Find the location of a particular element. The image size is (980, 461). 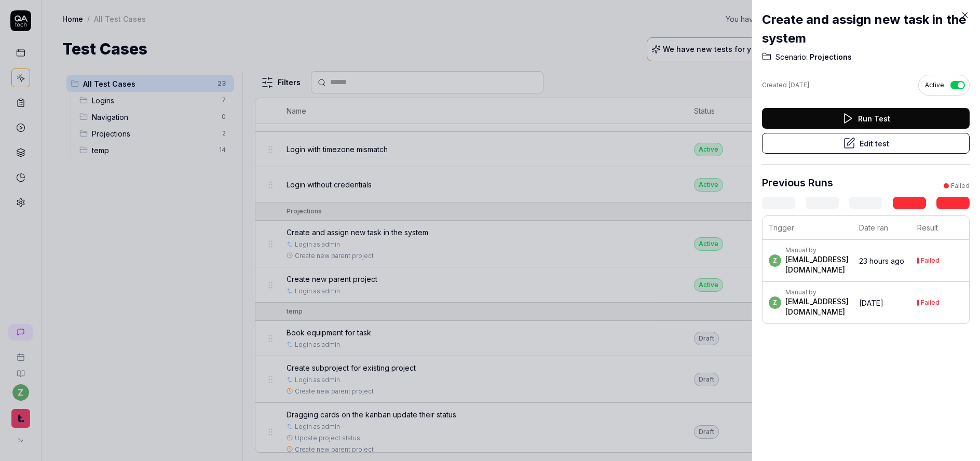

span: Scenario: is located at coordinates (791, 57).